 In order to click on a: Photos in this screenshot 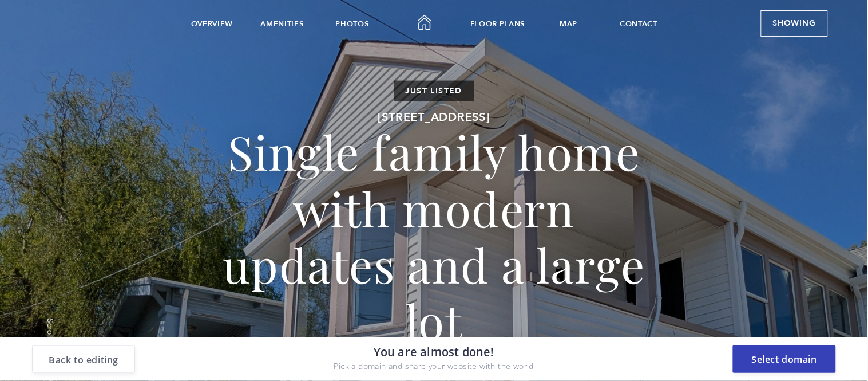, I will do `click(352, 24)`.